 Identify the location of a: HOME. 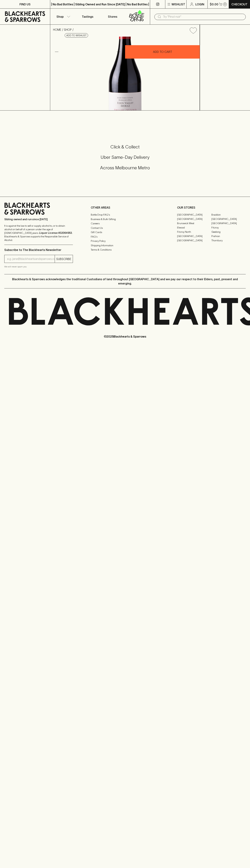
(57, 30).